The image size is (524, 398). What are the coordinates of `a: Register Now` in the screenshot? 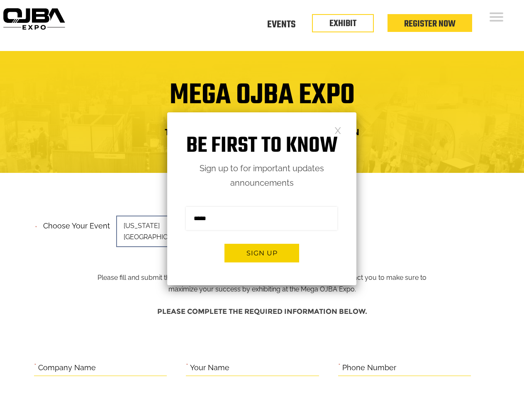 It's located at (430, 24).